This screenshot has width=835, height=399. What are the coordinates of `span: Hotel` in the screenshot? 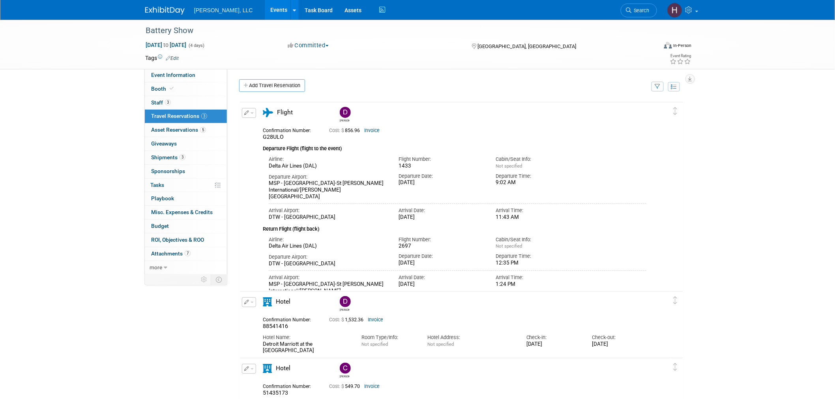 It's located at (283, 369).